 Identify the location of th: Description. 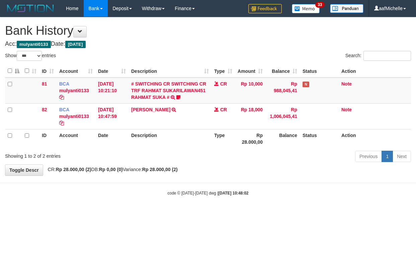
(170, 138).